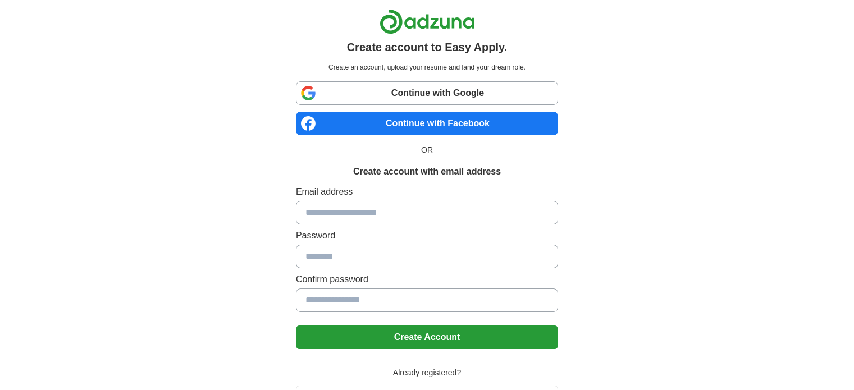  I want to click on label: Email address, so click(427, 192).